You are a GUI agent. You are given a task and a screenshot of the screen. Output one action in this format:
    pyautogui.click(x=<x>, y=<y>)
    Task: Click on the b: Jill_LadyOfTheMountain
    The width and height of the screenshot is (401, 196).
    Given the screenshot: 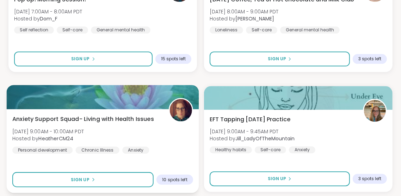 What is the action you would take?
    pyautogui.click(x=265, y=139)
    